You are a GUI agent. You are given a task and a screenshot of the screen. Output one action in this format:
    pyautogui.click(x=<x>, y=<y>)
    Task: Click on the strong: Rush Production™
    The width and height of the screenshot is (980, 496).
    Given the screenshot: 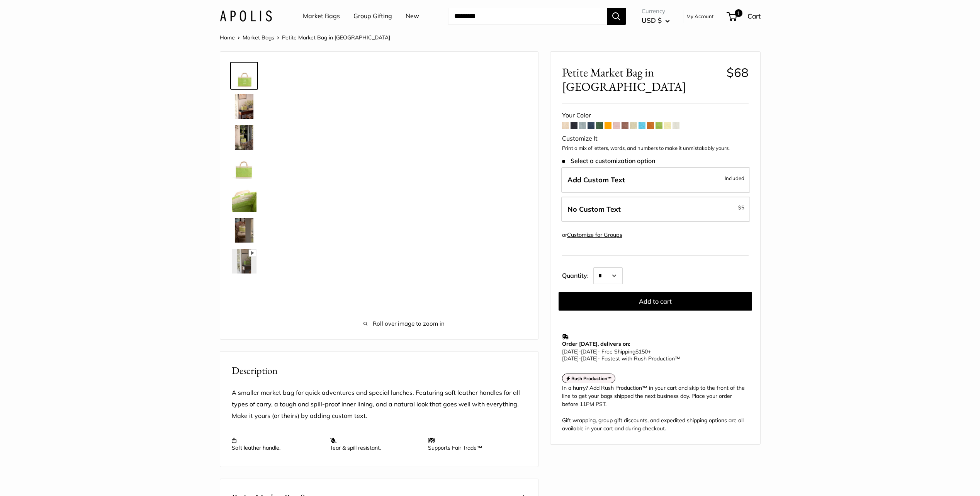 What is the action you would take?
    pyautogui.click(x=592, y=378)
    